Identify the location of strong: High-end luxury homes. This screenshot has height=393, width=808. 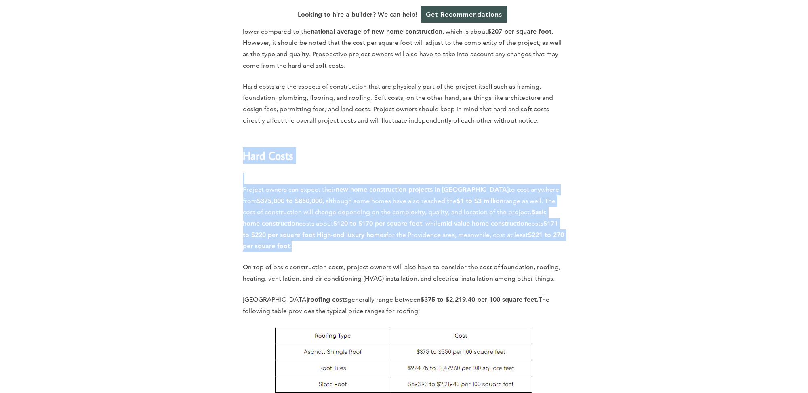
(352, 234).